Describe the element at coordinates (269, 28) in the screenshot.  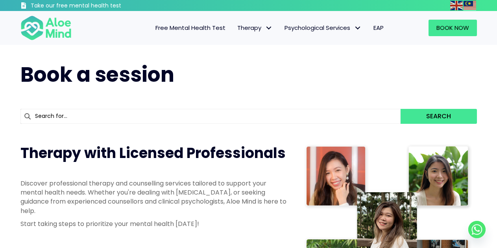
I see `span: Therapy: submenu` at that location.